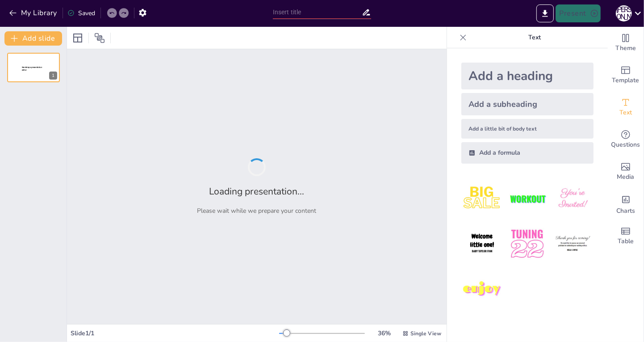 This screenshot has height=342, width=644. I want to click on div: Saved, so click(81, 13).